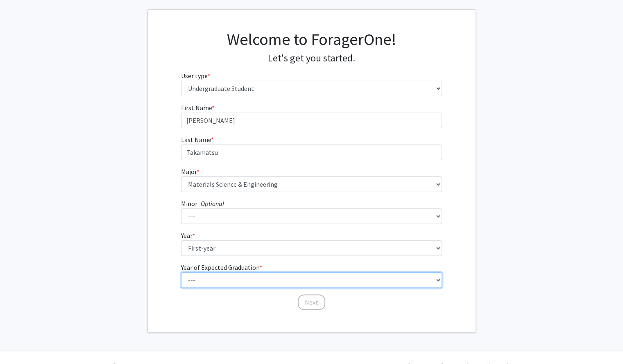 The image size is (623, 364). What do you see at coordinates (196, 108) in the screenshot?
I see `span: First Name` at bounding box center [196, 108].